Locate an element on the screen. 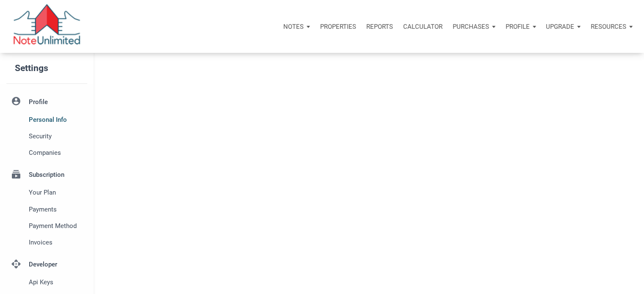 The height and width of the screenshot is (294, 644). button: Notes is located at coordinates (297, 27).